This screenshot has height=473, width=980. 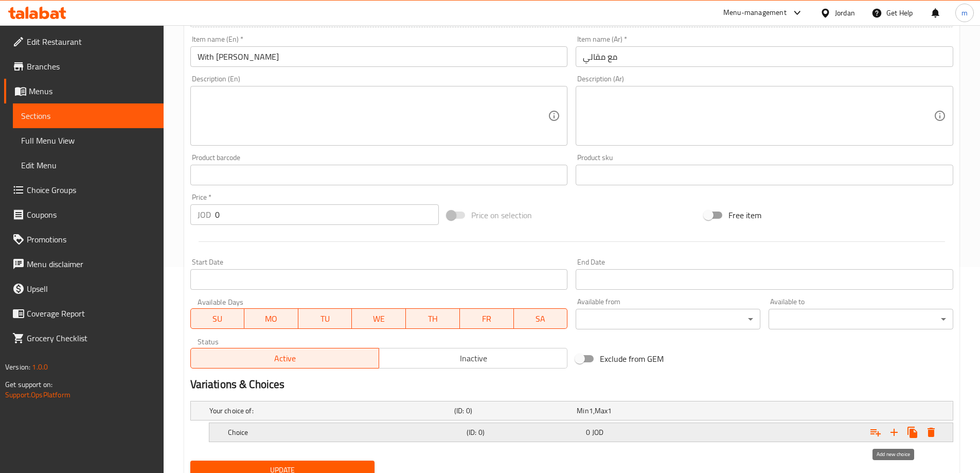 I want to click on span: Min, so click(x=582, y=410).